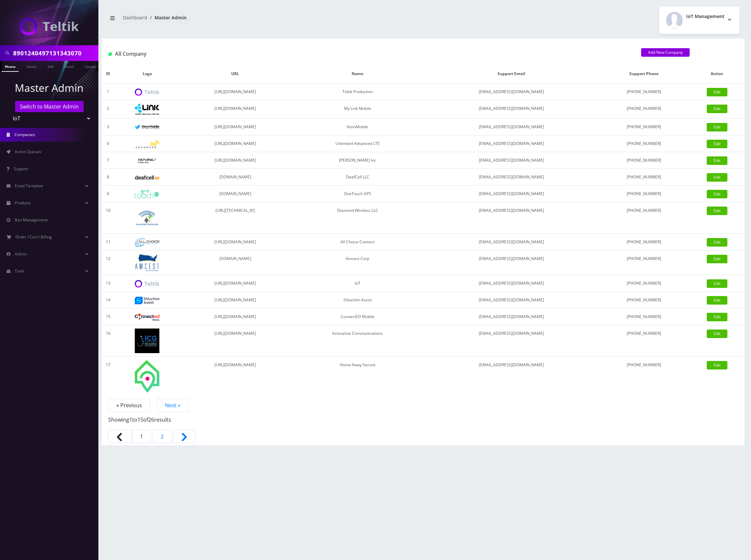 The width and height of the screenshot is (751, 560). I want to click on nav: Page navigation example, so click(423, 423).